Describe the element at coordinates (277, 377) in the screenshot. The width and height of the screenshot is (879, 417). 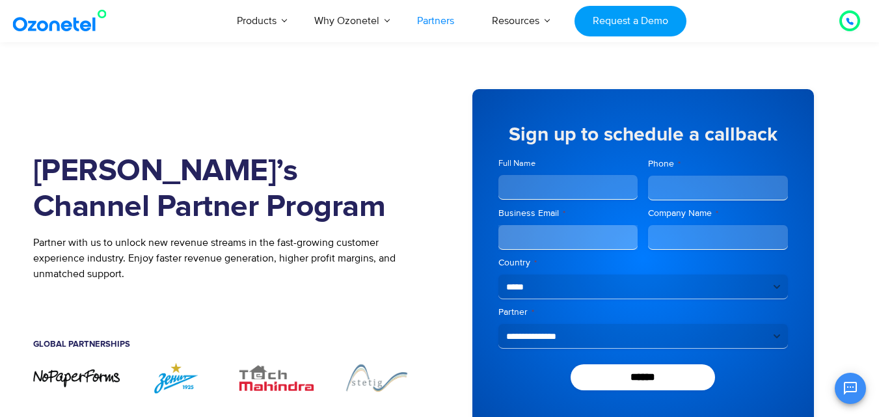
I see `div: 3 / 7` at that location.